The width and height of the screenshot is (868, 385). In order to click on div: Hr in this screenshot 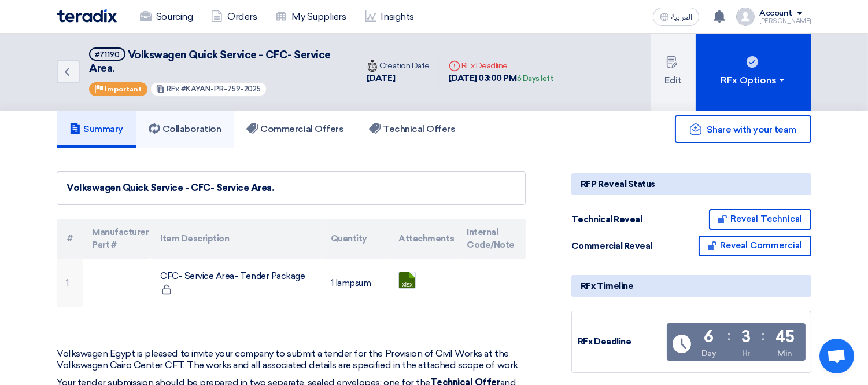, I will do `click(746, 353)`.